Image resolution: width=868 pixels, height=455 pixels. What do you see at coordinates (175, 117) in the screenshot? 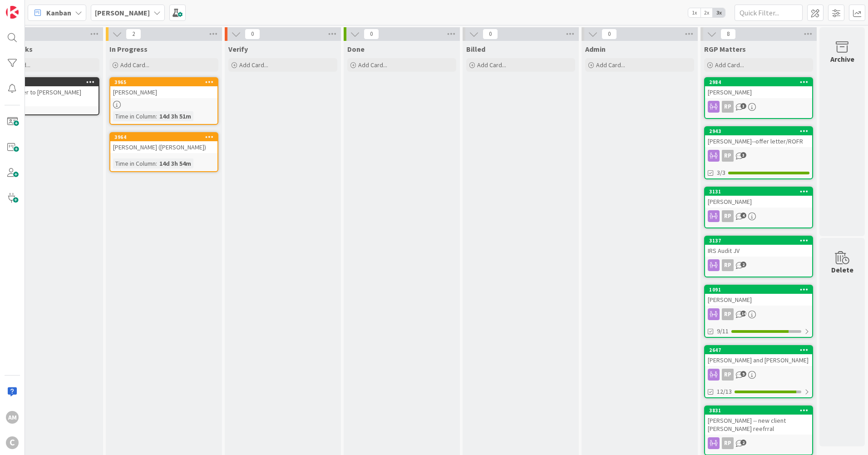
I see `div: 14d 3h 51m` at bounding box center [175, 117].